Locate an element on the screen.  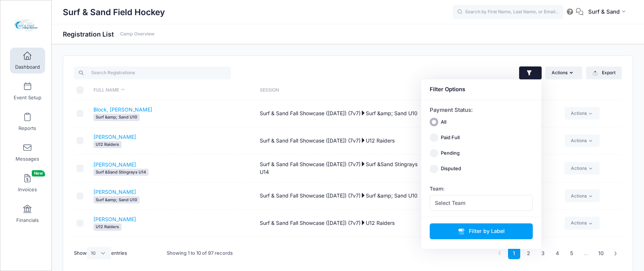
a: Camp Overview is located at coordinates (137, 34).